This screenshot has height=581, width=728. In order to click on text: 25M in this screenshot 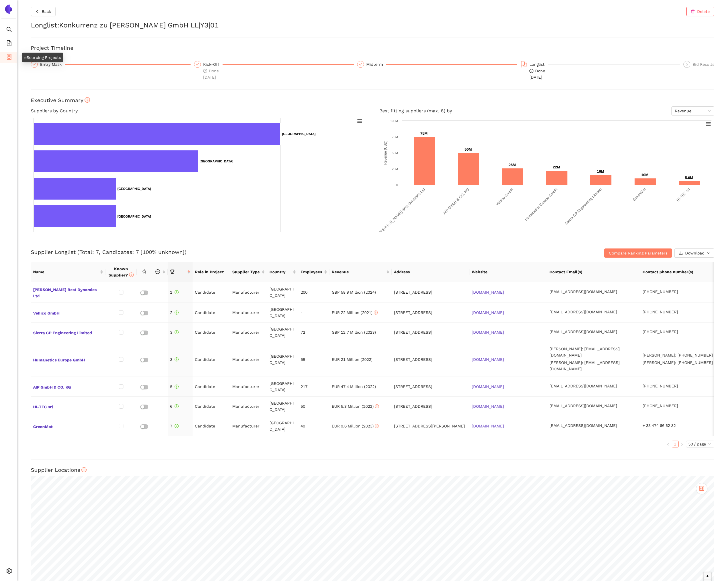, I will do `click(395, 169)`.